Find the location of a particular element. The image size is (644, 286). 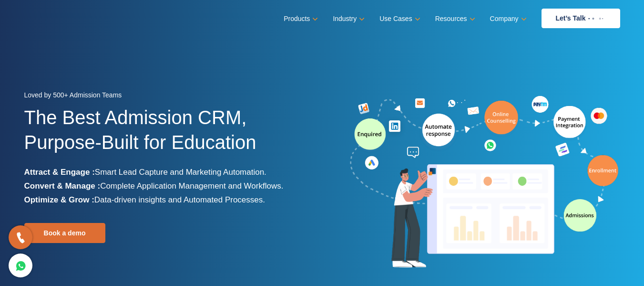

span: Data-driven insights and Automated Processes. is located at coordinates (180, 199).